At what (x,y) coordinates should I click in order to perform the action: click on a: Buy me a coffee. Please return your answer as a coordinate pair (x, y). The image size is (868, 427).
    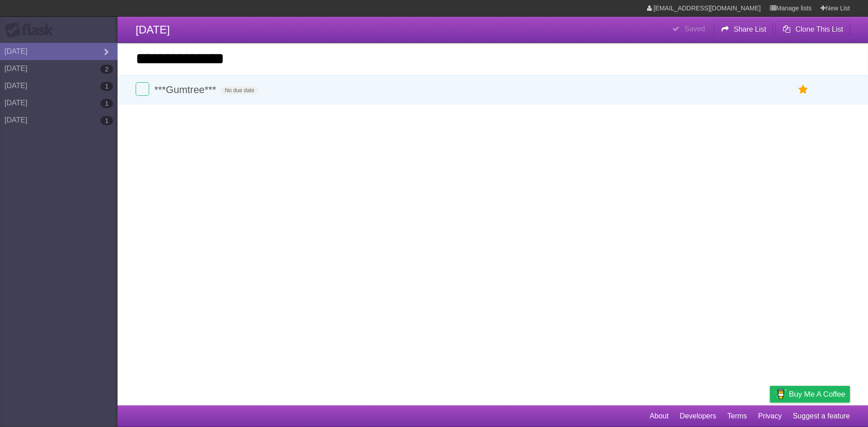
    Looking at the image, I should click on (809, 394).